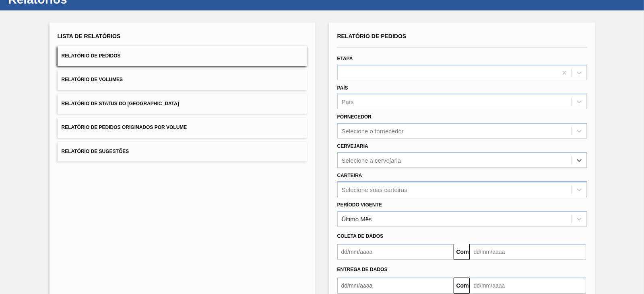 The width and height of the screenshot is (644, 294). I want to click on font: Selecione a cervejaria, so click(372, 160).